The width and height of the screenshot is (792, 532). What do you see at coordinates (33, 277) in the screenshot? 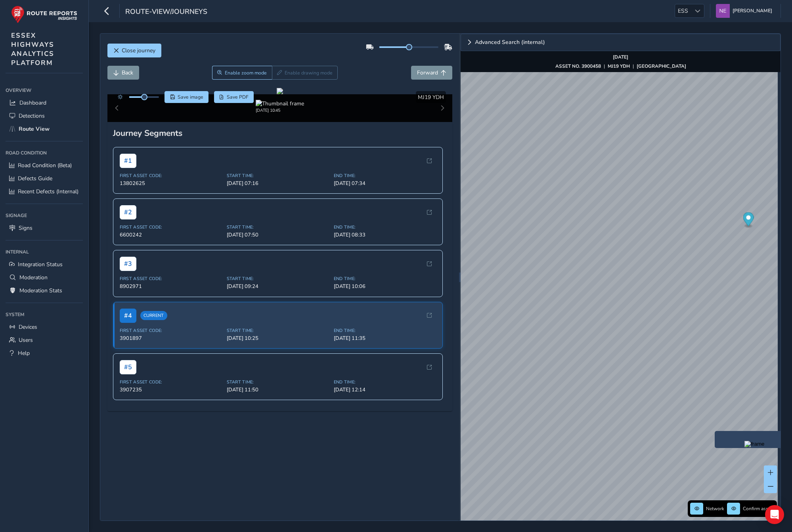
I see `span: Moderation` at bounding box center [33, 277].